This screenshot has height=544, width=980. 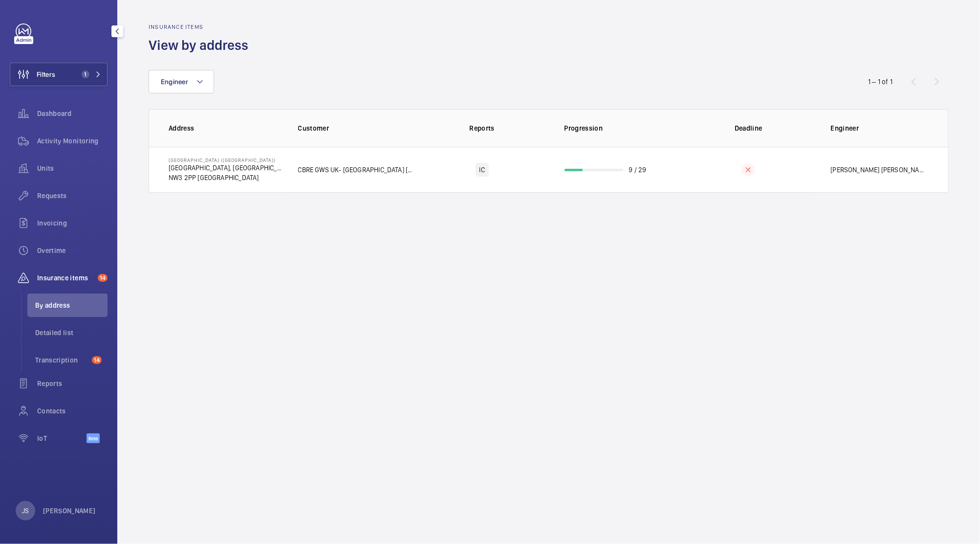 What do you see at coordinates (58, 74) in the screenshot?
I see `button: Filters1` at bounding box center [58, 74].